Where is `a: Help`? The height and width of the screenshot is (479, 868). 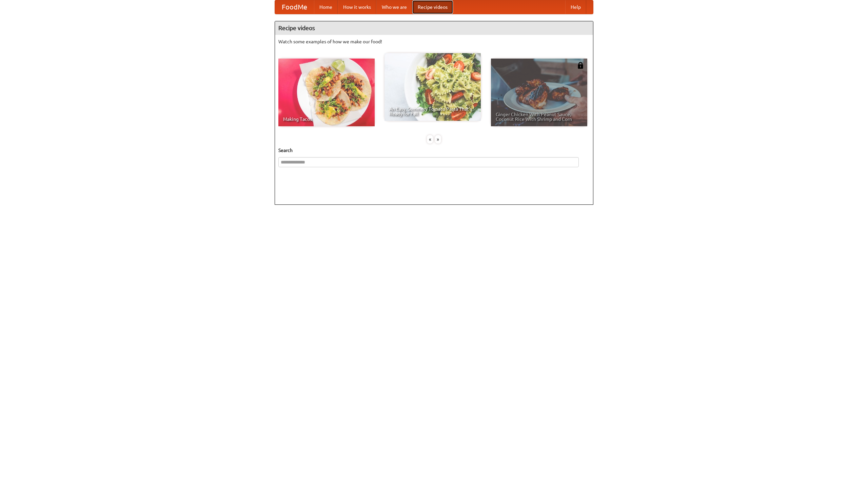
a: Help is located at coordinates (576, 7).